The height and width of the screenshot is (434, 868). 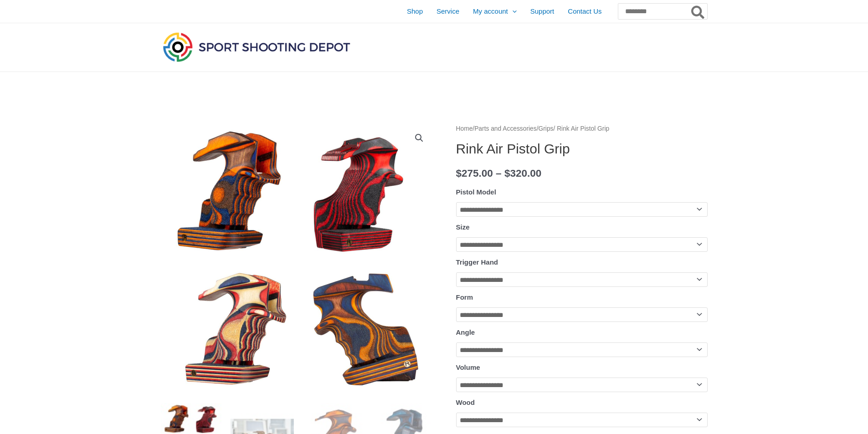 What do you see at coordinates (474, 173) in the screenshot?
I see `bdi: 275.00` at bounding box center [474, 173].